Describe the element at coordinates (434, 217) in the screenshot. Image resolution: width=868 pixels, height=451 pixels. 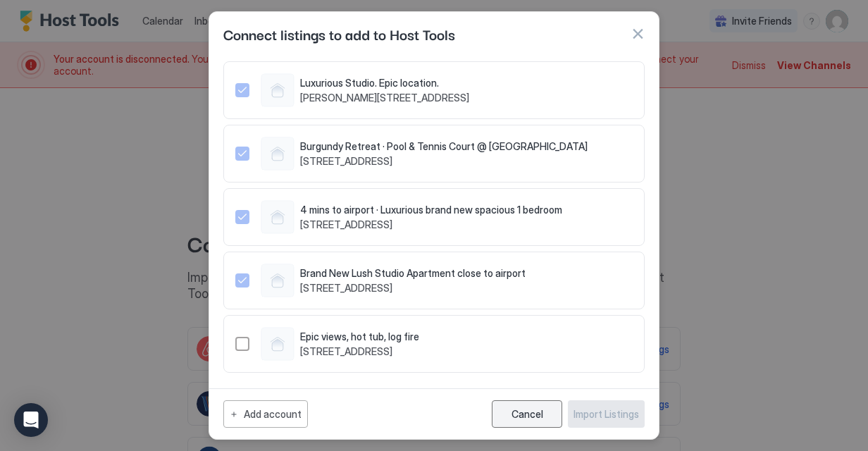
I see `div: 1034882099864752903` at that location.